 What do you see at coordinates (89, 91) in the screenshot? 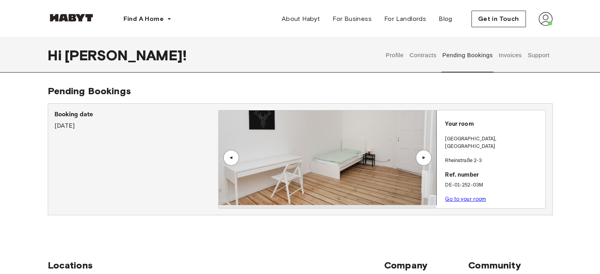
I see `span: Pending Bookings` at bounding box center [89, 91].